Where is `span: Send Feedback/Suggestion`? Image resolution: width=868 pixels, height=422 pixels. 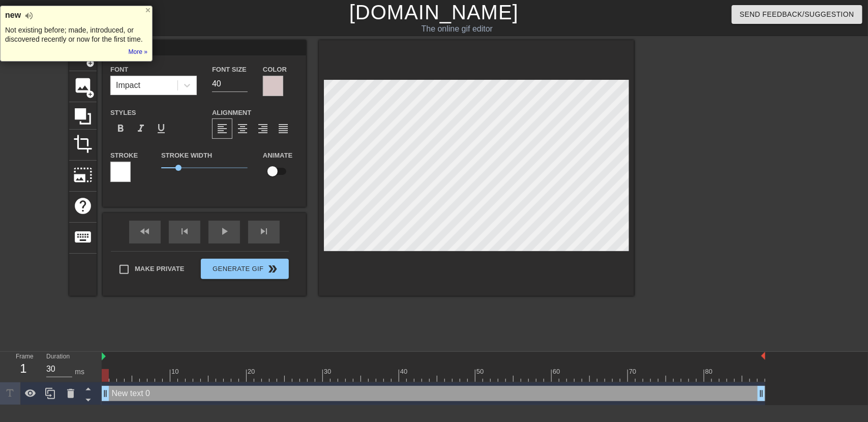
span: Send Feedback/Suggestion is located at coordinates (797, 14).